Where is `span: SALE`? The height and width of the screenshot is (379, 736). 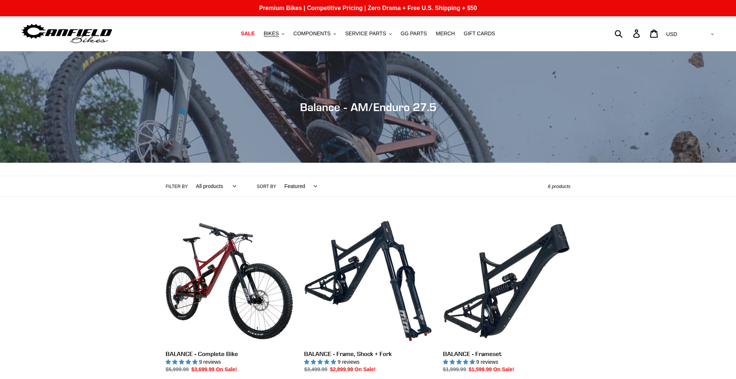
span: SALE is located at coordinates (248, 33).